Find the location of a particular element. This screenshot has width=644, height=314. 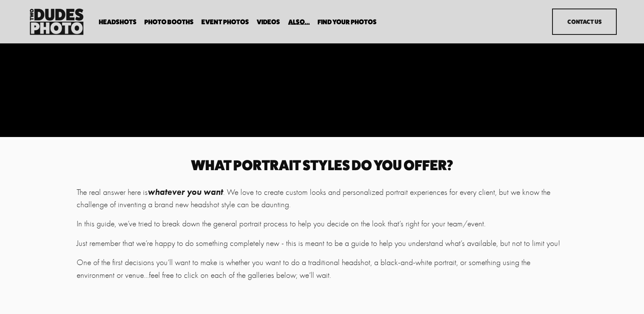

p: Just remember that we’re happy to do something completely new - this is meant to be a guide to he... is located at coordinates (322, 243).